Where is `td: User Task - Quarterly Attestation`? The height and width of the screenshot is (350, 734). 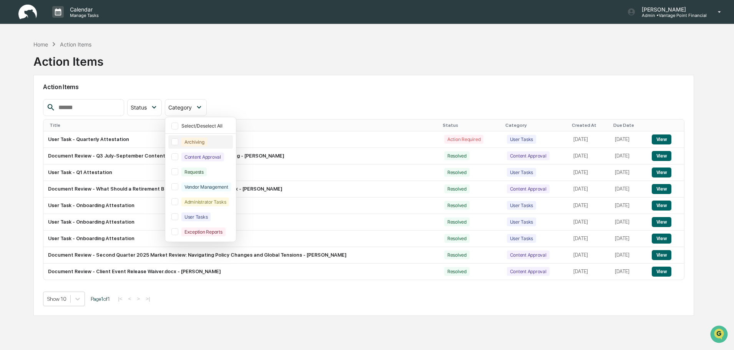 td: User Task - Quarterly Attestation is located at coordinates (241, 139).